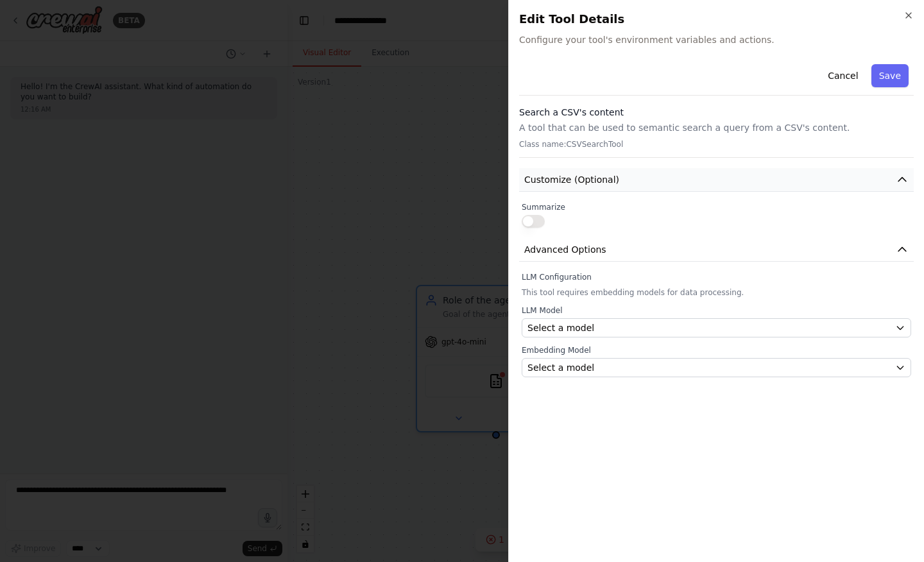  Describe the element at coordinates (572, 180) in the screenshot. I see `span: Customize (Optional)` at that location.